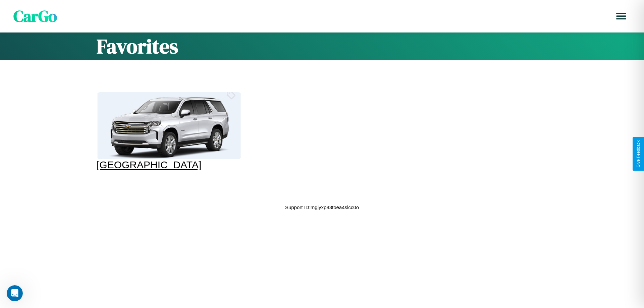  Describe the element at coordinates (638, 154) in the screenshot. I see `div: Give Feedback` at that location.